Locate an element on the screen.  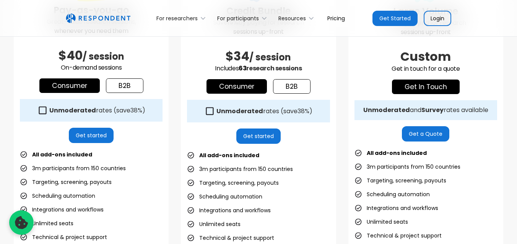
a: Login is located at coordinates (438, 18).